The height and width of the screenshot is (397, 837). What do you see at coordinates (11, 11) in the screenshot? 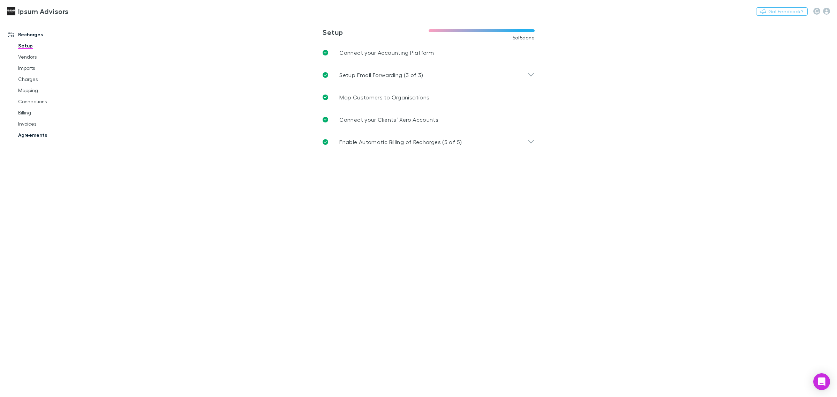
I see `img: Ipsum Advisors's Logo` at bounding box center [11, 11].